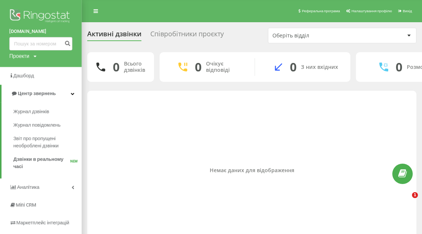  I want to click on span: Центр звернень, so click(37, 93).